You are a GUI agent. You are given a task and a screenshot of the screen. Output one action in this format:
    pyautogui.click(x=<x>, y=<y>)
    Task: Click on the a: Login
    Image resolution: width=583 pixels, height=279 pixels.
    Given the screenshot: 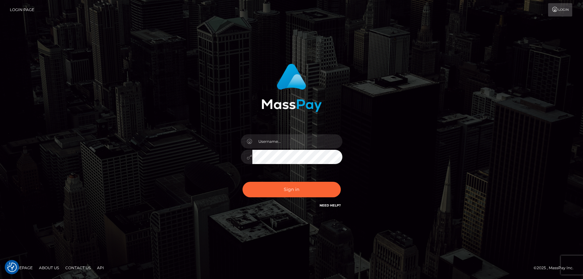 What is the action you would take?
    pyautogui.click(x=560, y=10)
    